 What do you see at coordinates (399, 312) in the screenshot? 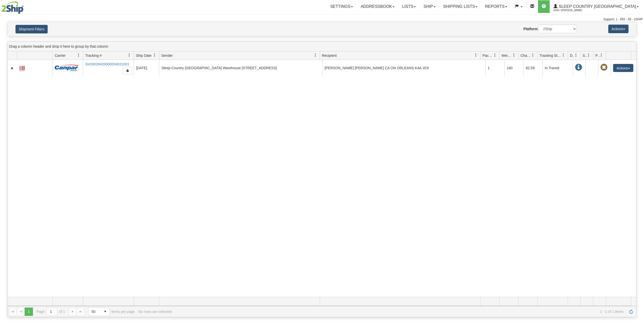
I see `span: 1 - 1 of 1 items` at bounding box center [399, 312].